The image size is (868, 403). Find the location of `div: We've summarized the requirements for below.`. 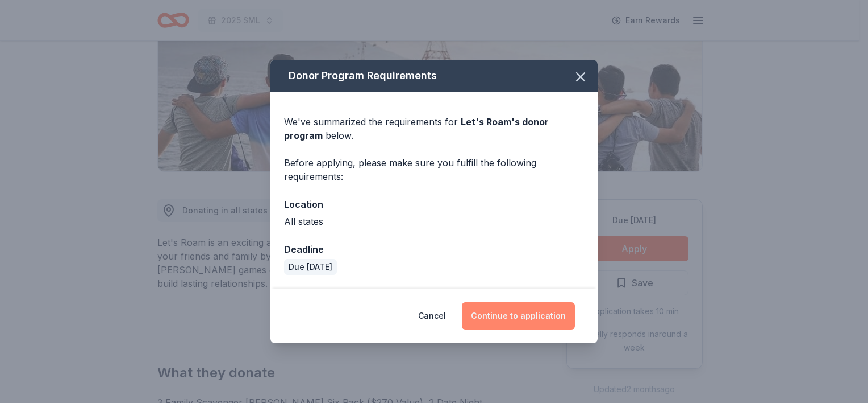

div: We've summarized the requirements for below. is located at coordinates (434, 128).